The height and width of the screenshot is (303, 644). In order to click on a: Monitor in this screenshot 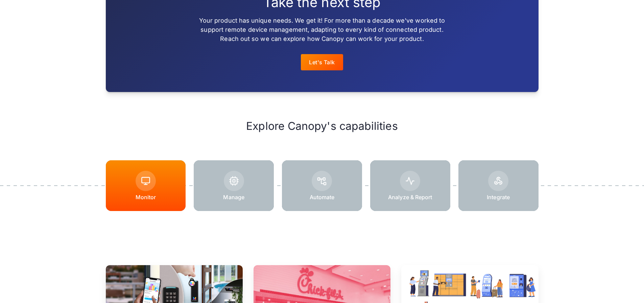, I will do `click(146, 186)`.